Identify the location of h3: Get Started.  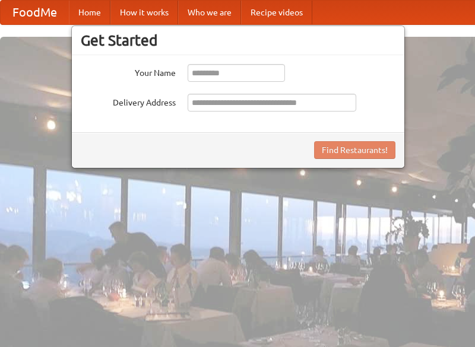
(238, 40).